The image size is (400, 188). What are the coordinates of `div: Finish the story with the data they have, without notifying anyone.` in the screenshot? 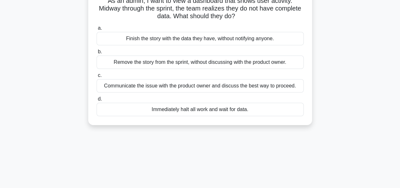 It's located at (200, 39).